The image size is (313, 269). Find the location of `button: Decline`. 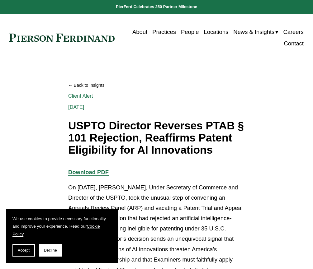

button: Decline is located at coordinates (50, 250).